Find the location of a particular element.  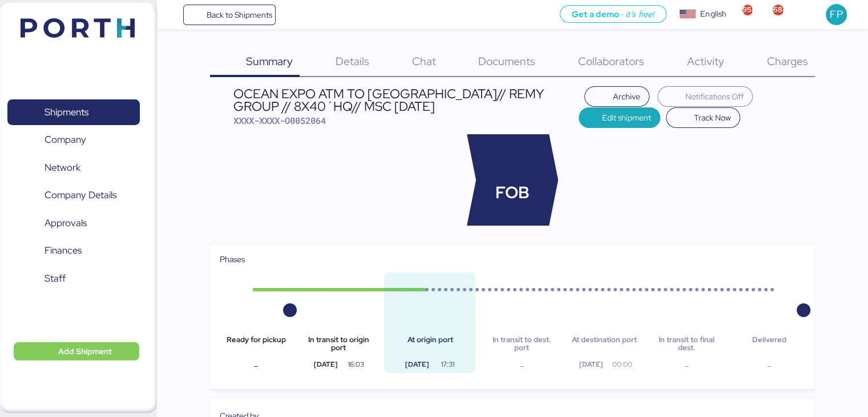

a: Network is located at coordinates (74, 168).